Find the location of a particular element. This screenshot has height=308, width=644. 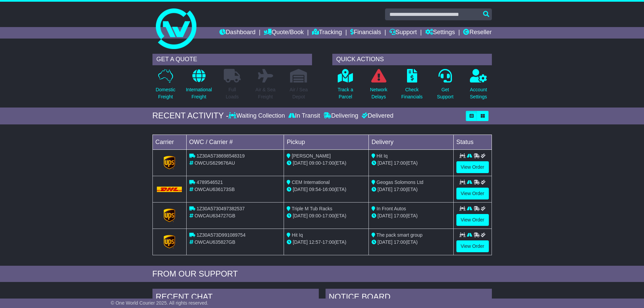

div: Delivered is located at coordinates (377, 116).